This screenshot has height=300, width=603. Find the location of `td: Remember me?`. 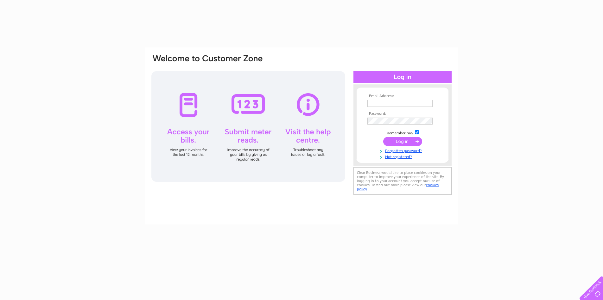

td: Remember me? is located at coordinates (402, 133).